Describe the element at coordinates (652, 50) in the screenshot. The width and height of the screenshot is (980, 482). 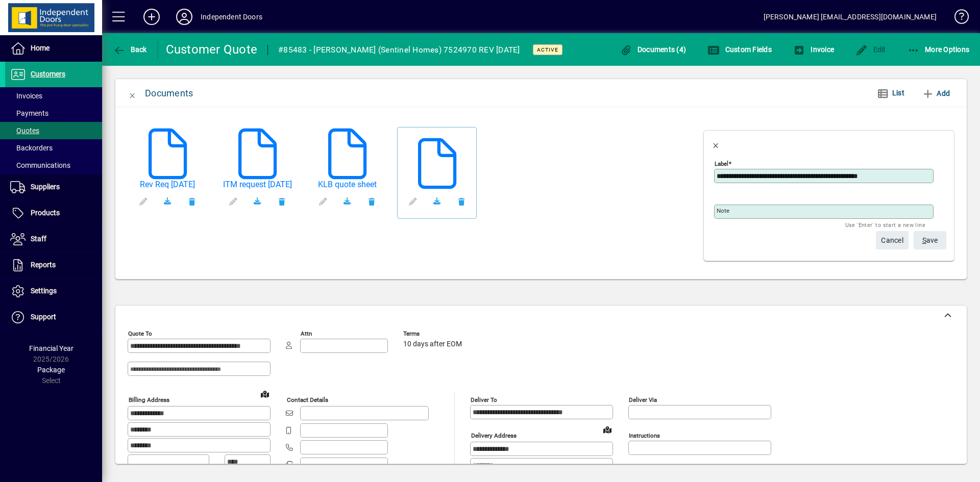
I see `button: Documents (4)` at that location.